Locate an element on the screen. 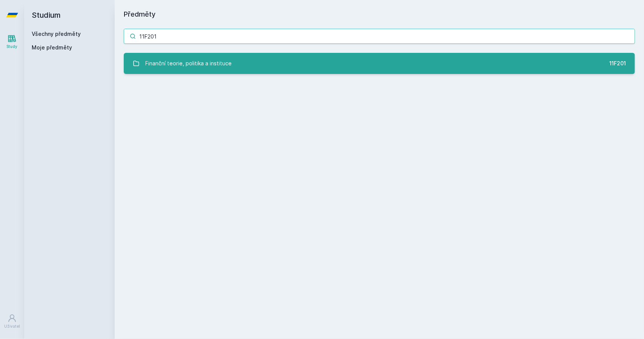 This screenshot has height=339, width=644. div: 11F201 is located at coordinates (618, 63).